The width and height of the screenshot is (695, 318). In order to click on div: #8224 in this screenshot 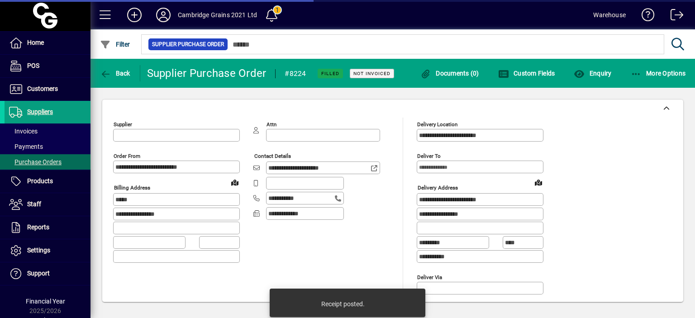, I will do `click(295, 74)`.